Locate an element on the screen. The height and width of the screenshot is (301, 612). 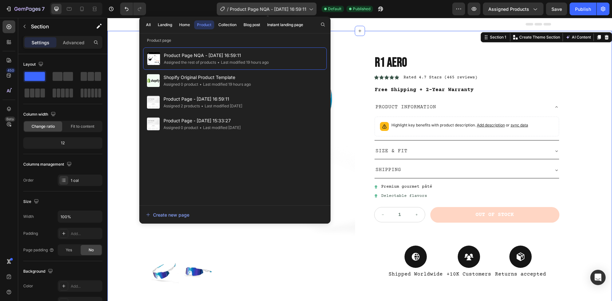
p: Advanced is located at coordinates (74, 42).